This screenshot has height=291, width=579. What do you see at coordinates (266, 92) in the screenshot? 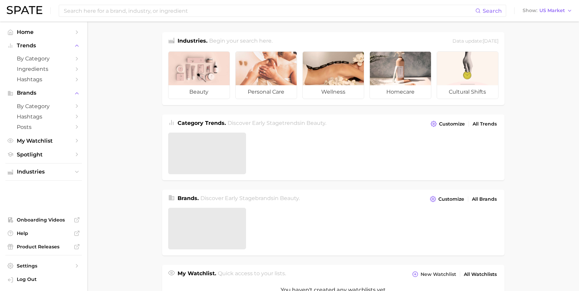
I see `span: personal care` at bounding box center [266, 92].